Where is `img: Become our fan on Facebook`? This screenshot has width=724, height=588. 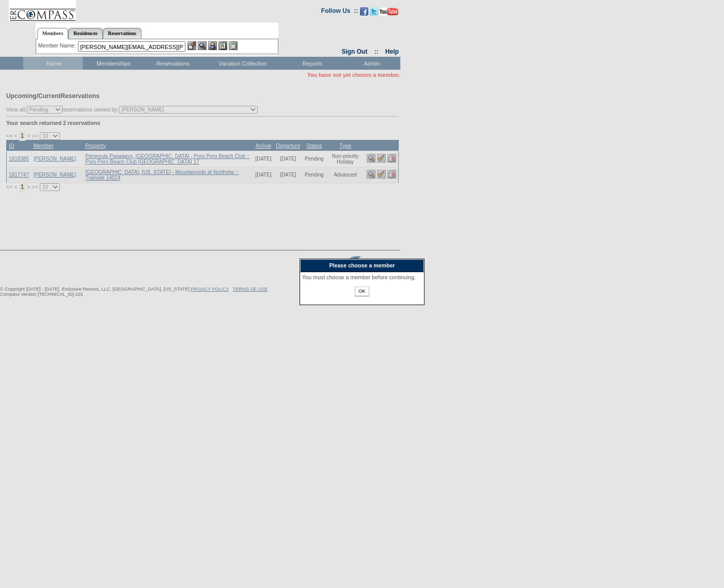
img: Become our fan on Facebook is located at coordinates (364, 11).